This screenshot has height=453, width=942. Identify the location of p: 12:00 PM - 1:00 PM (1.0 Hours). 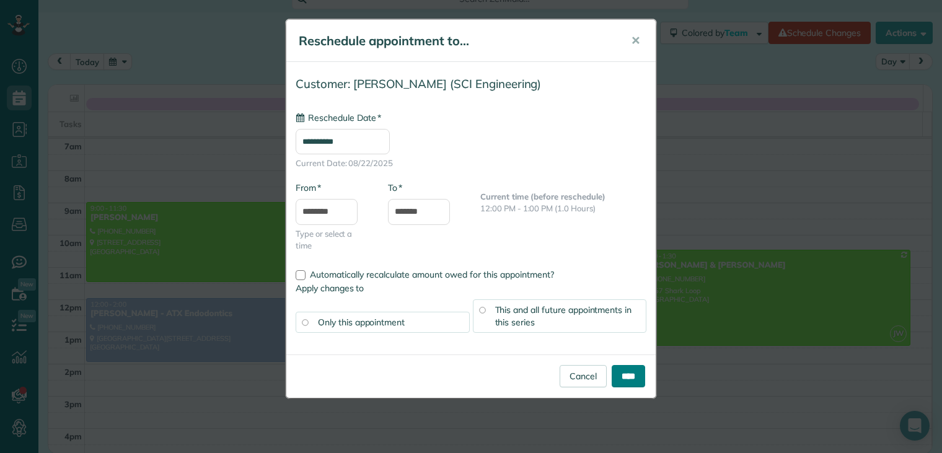
(564, 208).